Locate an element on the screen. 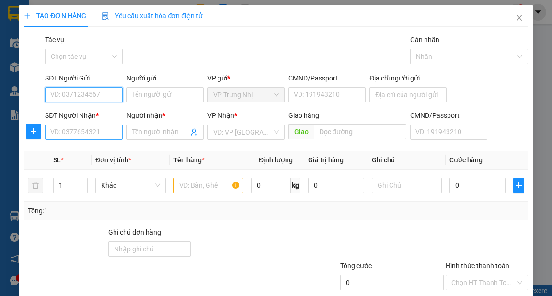 This screenshot has width=552, height=296. div: Địa chỉ người gửi is located at coordinates (408, 78).